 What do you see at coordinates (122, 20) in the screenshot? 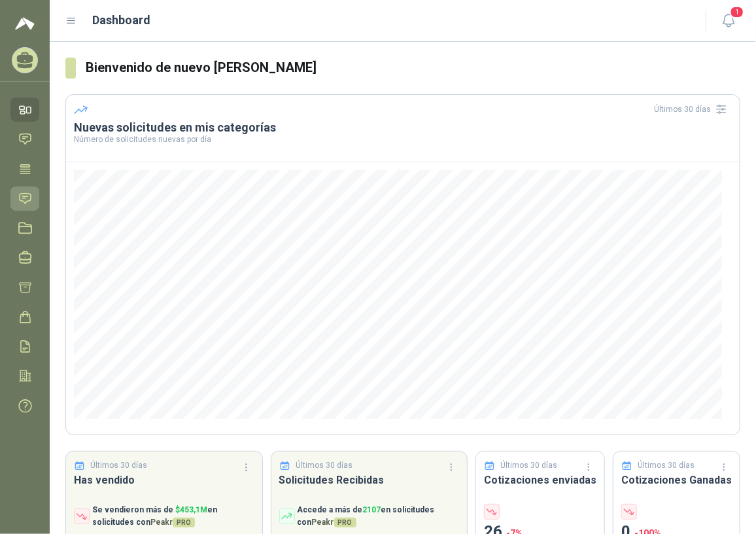
I see `h1: Dashboard` at bounding box center [122, 20].